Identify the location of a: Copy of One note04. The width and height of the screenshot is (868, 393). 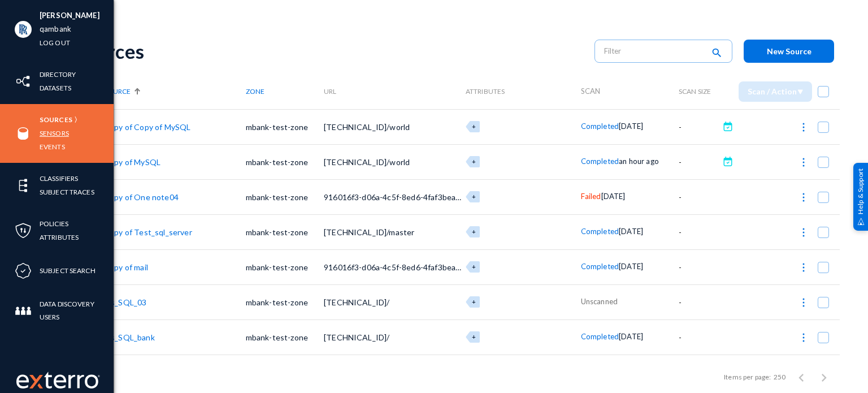
(141, 196).